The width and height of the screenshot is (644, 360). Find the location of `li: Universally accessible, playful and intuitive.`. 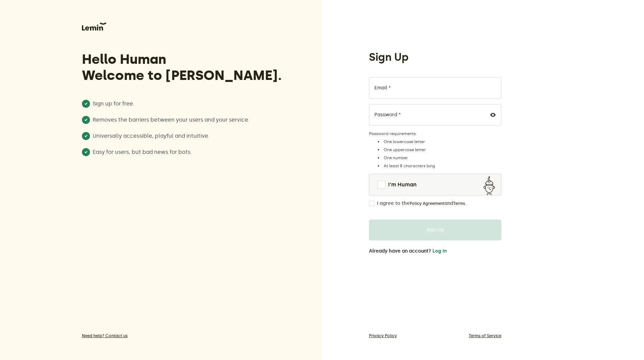

li: Universally accessible, playful and intuitive. is located at coordinates (184, 136).